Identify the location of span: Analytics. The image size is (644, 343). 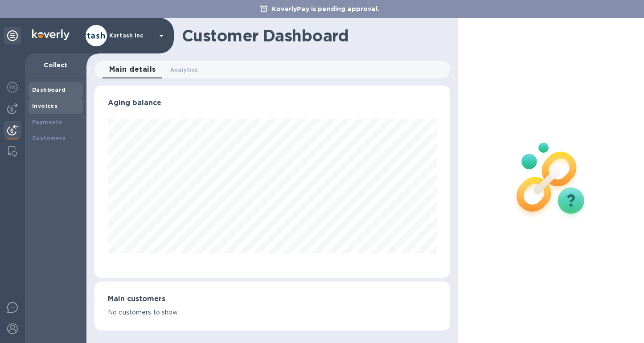
(184, 70).